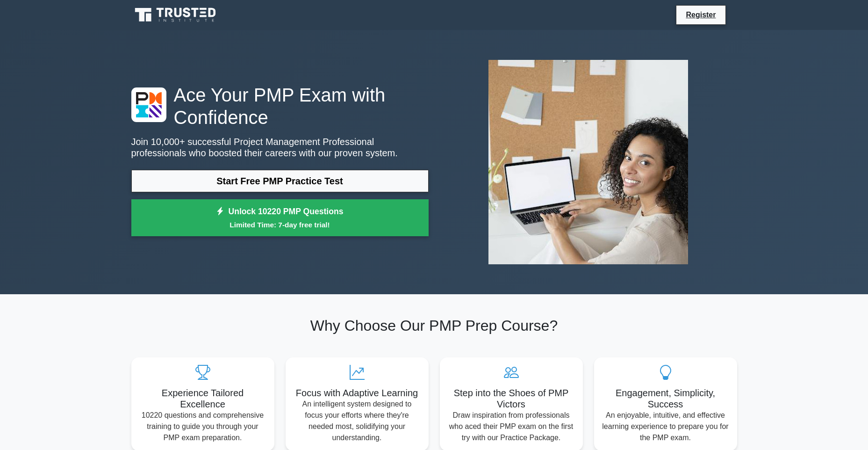 The height and width of the screenshot is (450, 868). What do you see at coordinates (280, 218) in the screenshot?
I see `a: Unlock 10220 PMP QuestionsLimited Time: 7-day free trial!` at bounding box center [280, 218].